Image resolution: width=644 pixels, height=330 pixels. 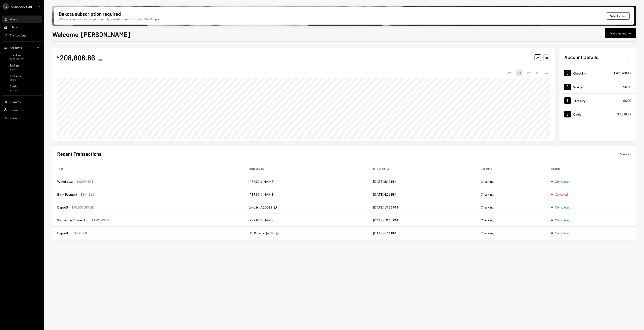 I want to click on div: 3M, so click(x=528, y=73).